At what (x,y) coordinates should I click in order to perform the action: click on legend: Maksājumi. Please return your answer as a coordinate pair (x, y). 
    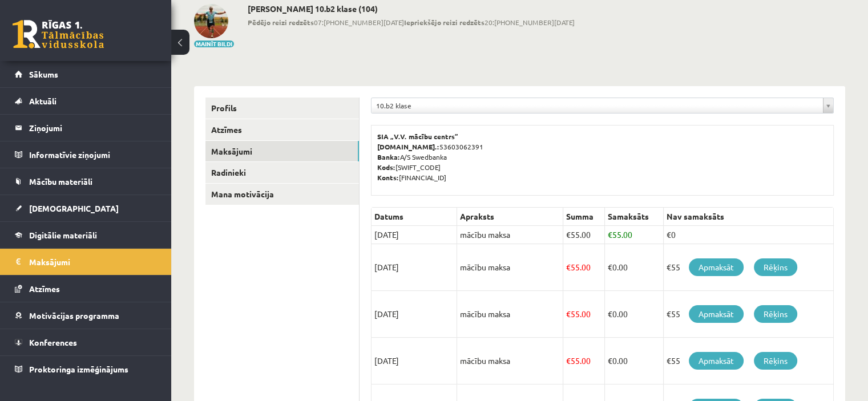
    Looking at the image, I should click on (93, 262).